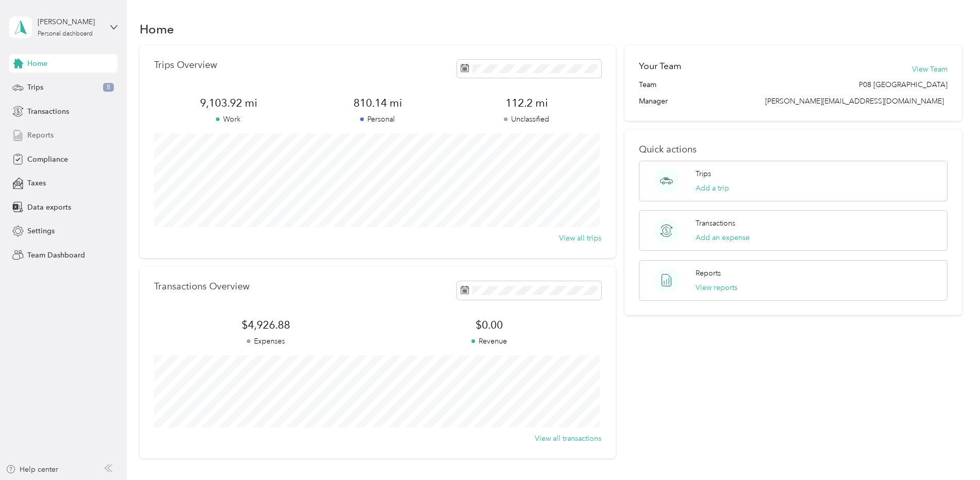 The width and height of the screenshot is (980, 480). What do you see at coordinates (377, 103) in the screenshot?
I see `span: 810.14 mi` at bounding box center [377, 103].